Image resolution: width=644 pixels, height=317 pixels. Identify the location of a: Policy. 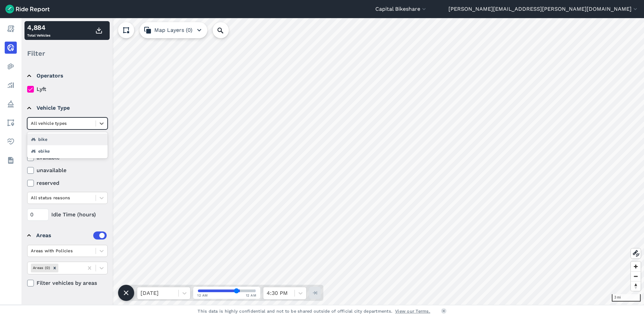
(11, 104).